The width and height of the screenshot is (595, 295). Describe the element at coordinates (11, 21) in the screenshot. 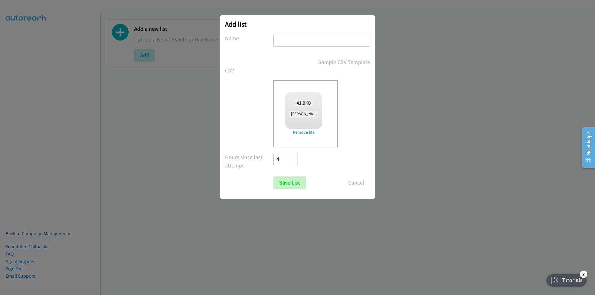

I see `div: Need help?` at that location.